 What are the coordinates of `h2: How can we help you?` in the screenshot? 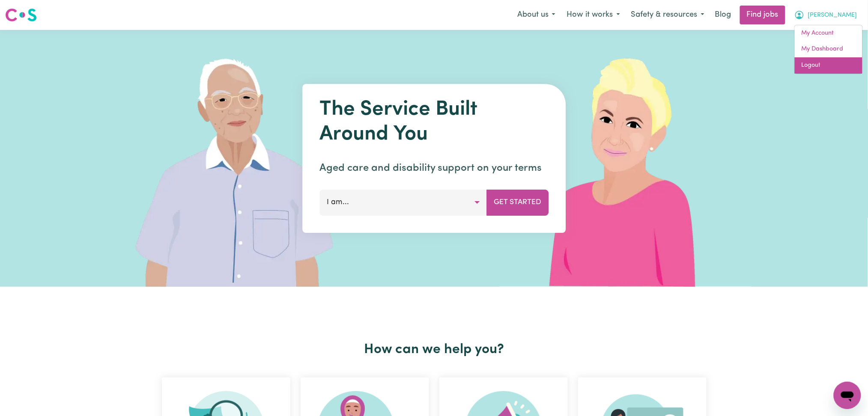 It's located at (434, 350).